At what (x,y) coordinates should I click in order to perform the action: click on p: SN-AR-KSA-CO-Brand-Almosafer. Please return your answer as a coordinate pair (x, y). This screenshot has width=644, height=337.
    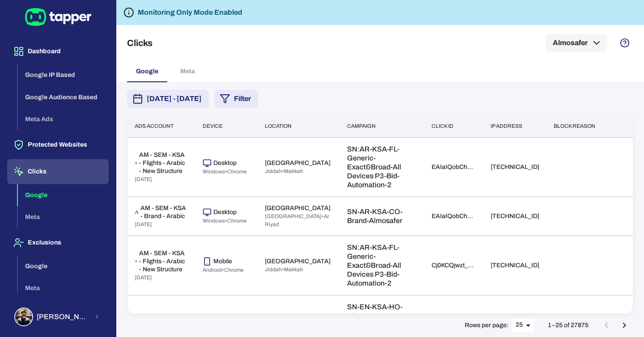
    Looking at the image, I should click on (382, 216).